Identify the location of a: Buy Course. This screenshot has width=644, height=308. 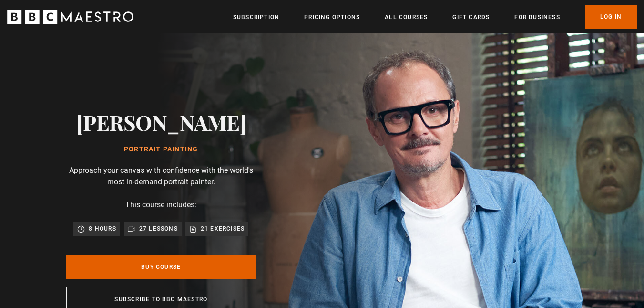
(161, 267).